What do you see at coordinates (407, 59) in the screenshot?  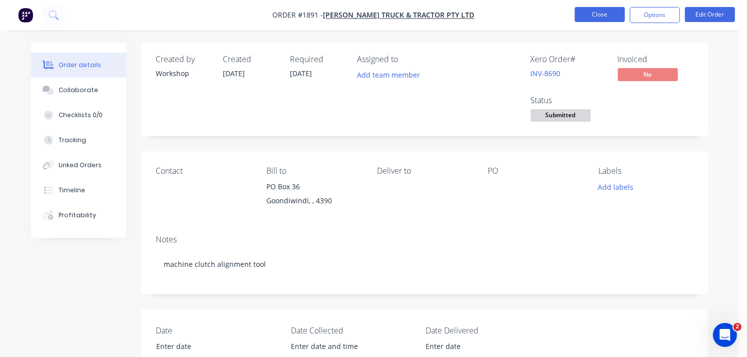 I see `div: Assigned to` at bounding box center [407, 59].